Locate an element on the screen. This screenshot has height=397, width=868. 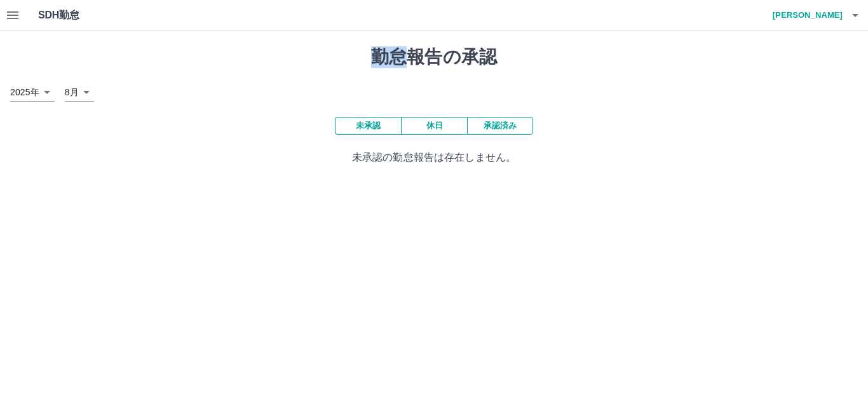
div: 2025年 is located at coordinates (33, 92).